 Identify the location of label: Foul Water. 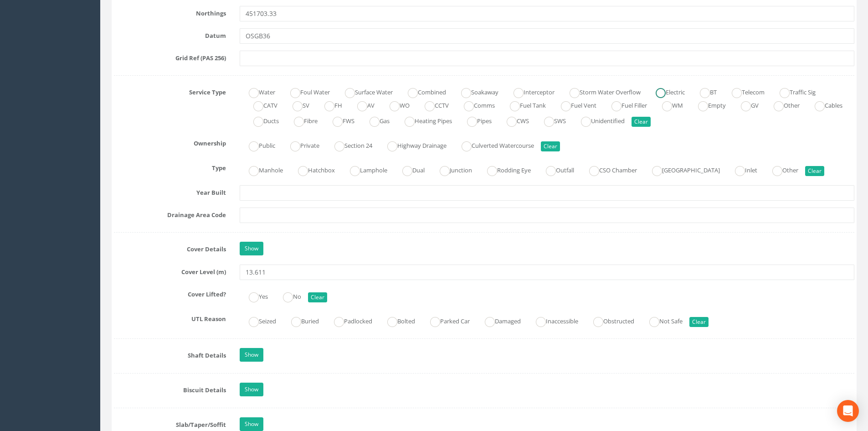
(306, 91).